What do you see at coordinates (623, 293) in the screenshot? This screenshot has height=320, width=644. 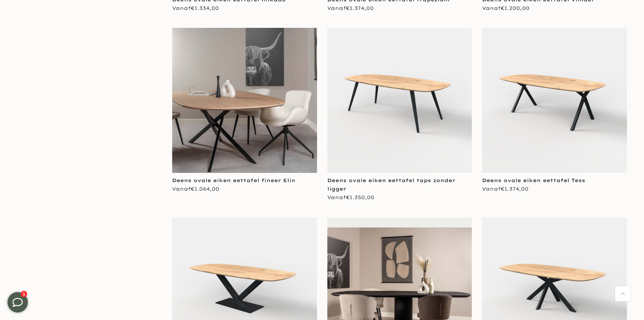 I see `a: Terug naar boven` at bounding box center [623, 293].